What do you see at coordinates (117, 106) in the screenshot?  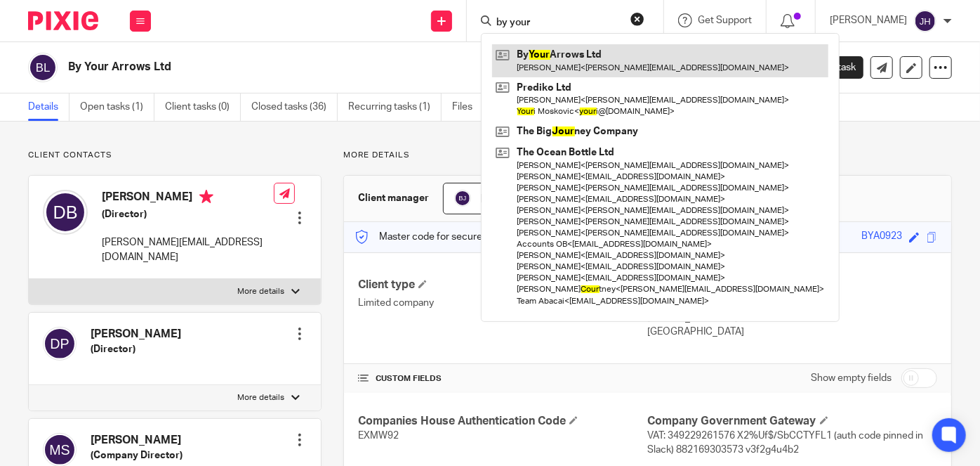 I see `a: Open tasks (1)` at bounding box center [117, 106].